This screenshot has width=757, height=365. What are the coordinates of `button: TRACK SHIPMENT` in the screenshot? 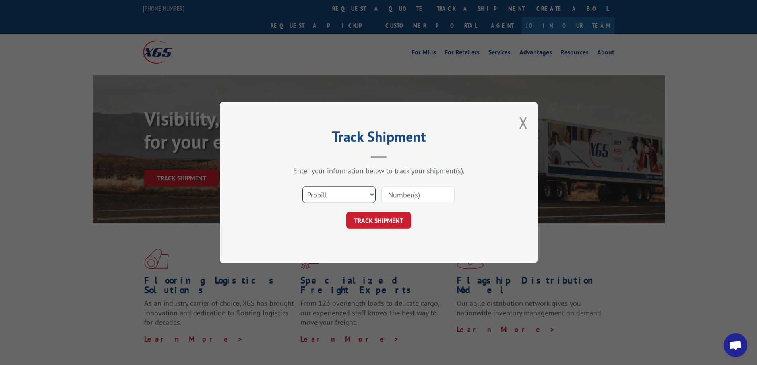 It's located at (379, 221).